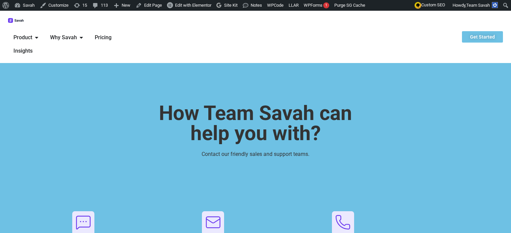 The width and height of the screenshot is (511, 233). What do you see at coordinates (69, 44) in the screenshot?
I see `nav: Menu` at bounding box center [69, 44].